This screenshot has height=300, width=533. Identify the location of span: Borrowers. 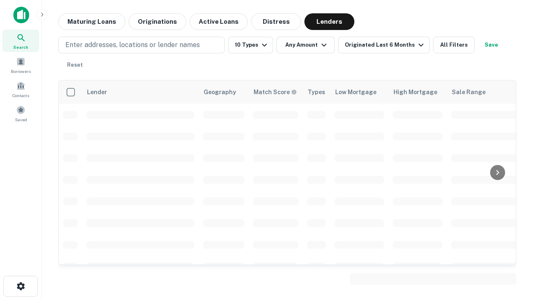
(21, 71).